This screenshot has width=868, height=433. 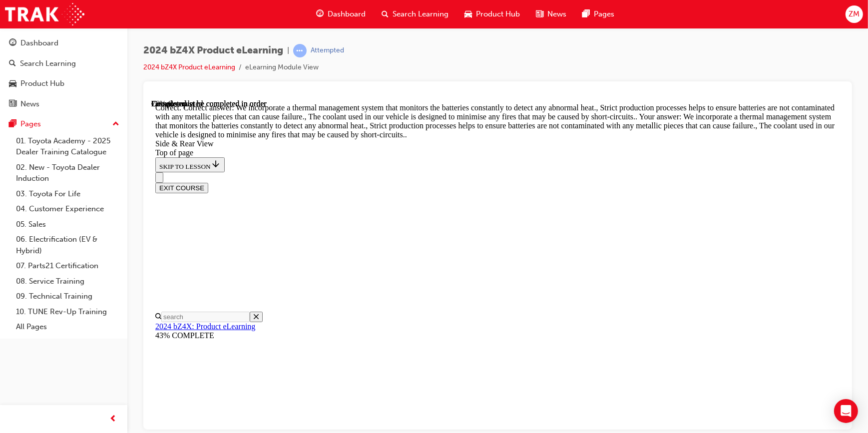 I want to click on a: Dashboard, so click(x=64, y=43).